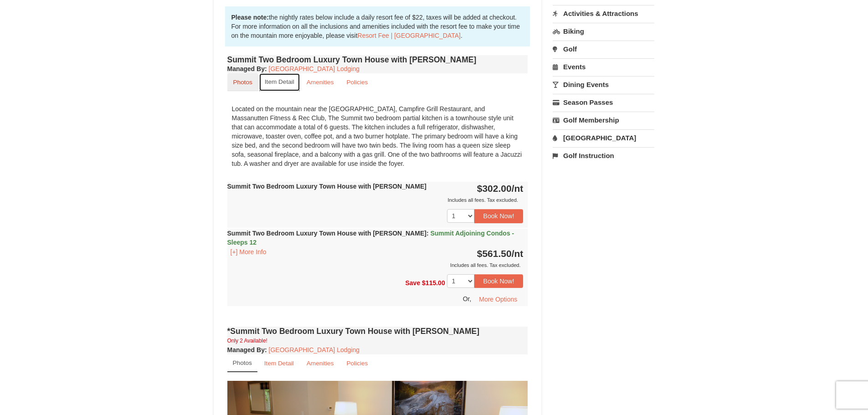  I want to click on a: Season Passes, so click(604, 102).